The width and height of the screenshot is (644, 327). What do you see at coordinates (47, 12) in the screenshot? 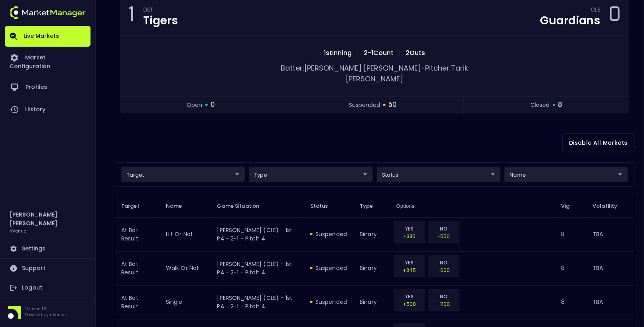
I see `img: logo` at bounding box center [47, 12].